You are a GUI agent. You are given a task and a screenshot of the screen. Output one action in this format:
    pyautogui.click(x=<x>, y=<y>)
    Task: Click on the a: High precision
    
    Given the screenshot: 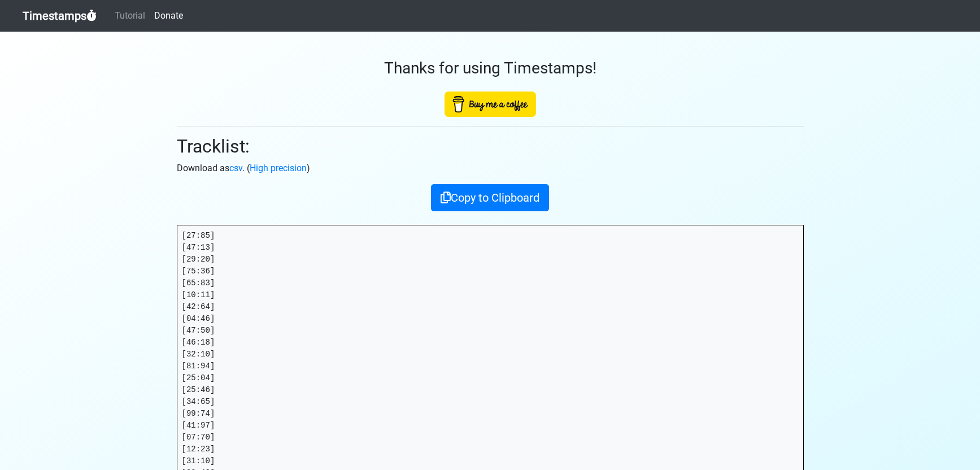 What is the action you would take?
    pyautogui.click(x=278, y=168)
    